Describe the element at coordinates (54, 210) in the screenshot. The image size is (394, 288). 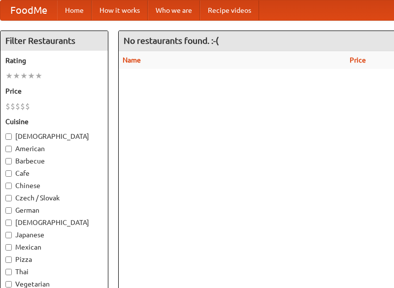
I see `label: German` at that location.